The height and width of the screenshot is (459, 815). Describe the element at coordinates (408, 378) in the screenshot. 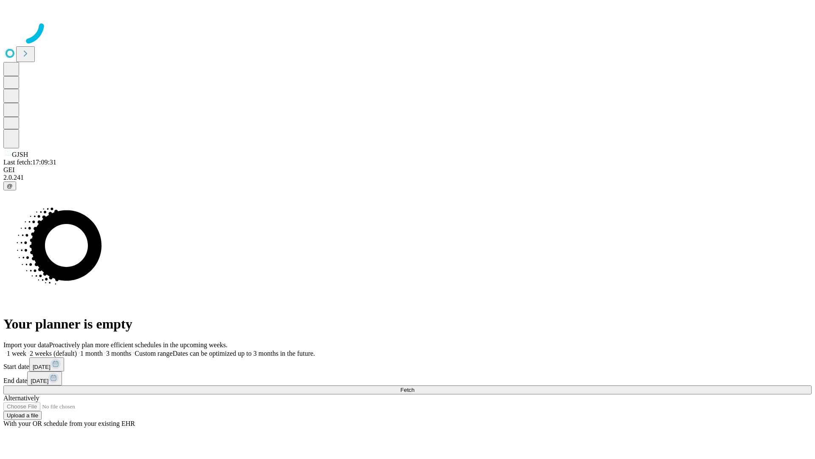

I see `div: End date` at that location.